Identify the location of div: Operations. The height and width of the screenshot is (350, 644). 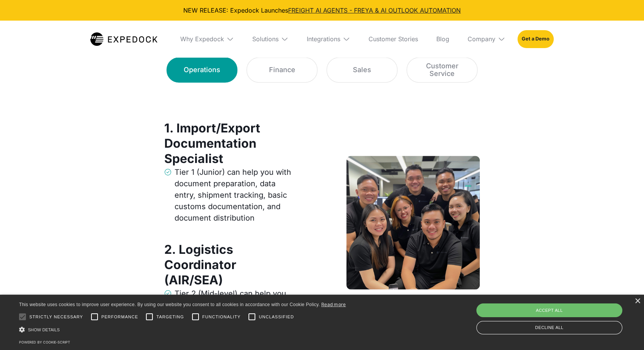
(202, 70).